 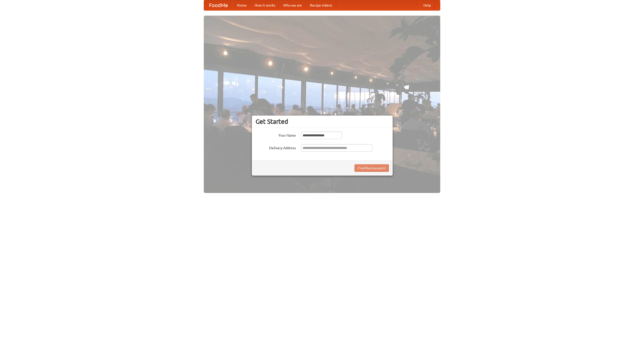 What do you see at coordinates (427, 5) in the screenshot?
I see `a: Help` at bounding box center [427, 5].